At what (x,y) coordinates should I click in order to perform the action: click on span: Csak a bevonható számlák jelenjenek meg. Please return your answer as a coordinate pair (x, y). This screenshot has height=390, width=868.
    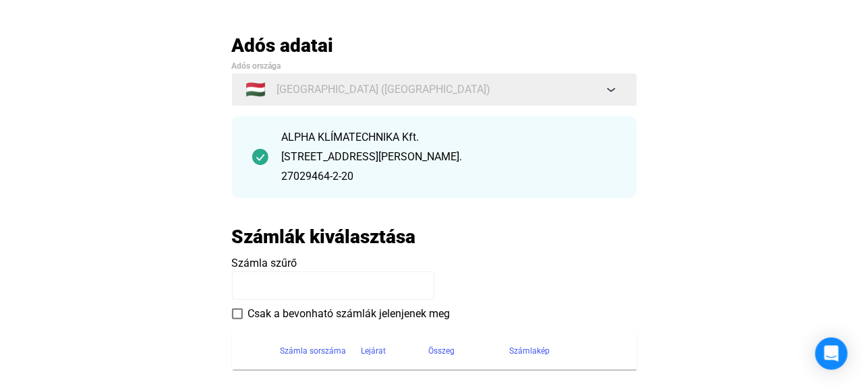
    Looking at the image, I should click on (350, 314).